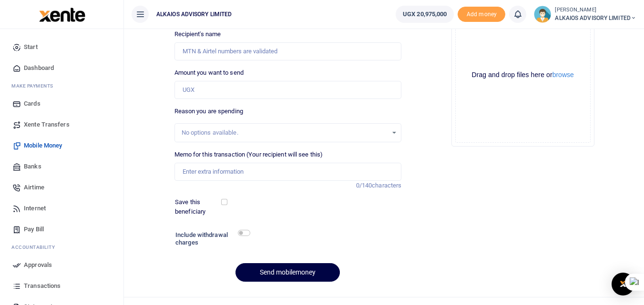  Describe the element at coordinates (209, 111) in the screenshot. I see `label: Reason you are spending` at that location.